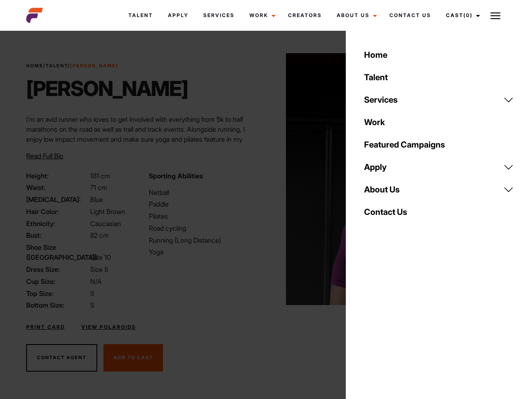 Image resolution: width=532 pixels, height=399 pixels. Describe the element at coordinates (57, 211) in the screenshot. I see `span: Hair Color:` at that location.